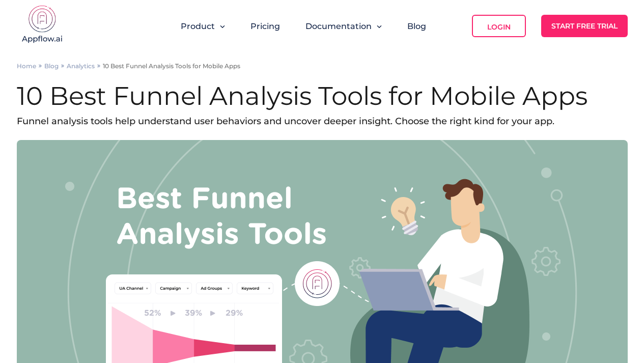 The height and width of the screenshot is (363, 644). I want to click on h1: 10 Best Funnel Analysis Tools for Mobile Apps, so click(322, 96).